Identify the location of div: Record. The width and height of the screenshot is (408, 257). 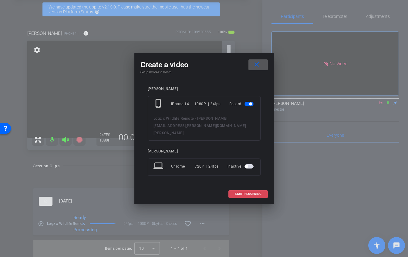
(242, 104).